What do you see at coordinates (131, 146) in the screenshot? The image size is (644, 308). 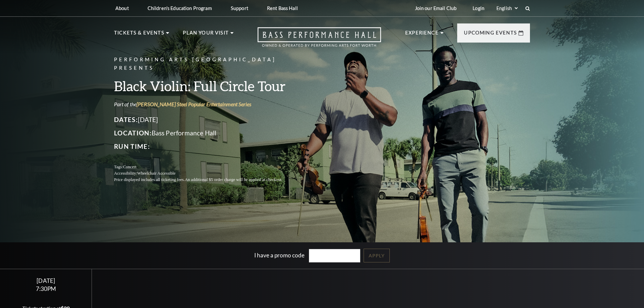 I see `span: Run Time:` at bounding box center [131, 146].